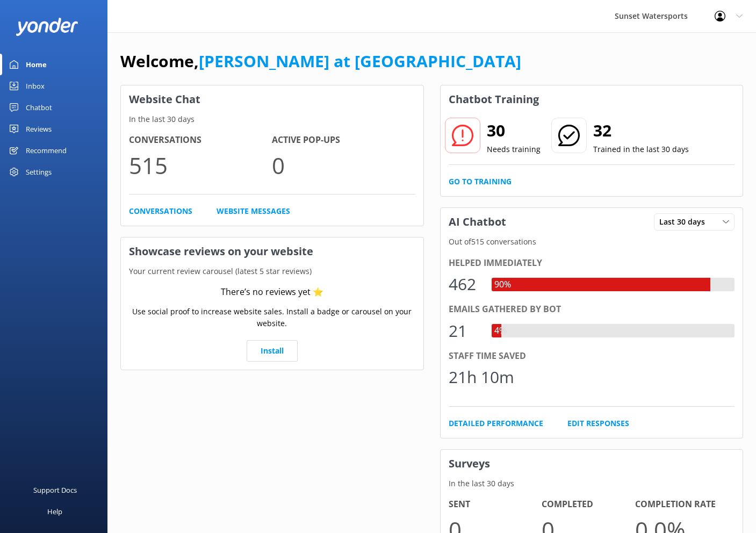 This screenshot has width=756, height=533. Describe the element at coordinates (501, 331) in the screenshot. I see `div: 4%` at that location.